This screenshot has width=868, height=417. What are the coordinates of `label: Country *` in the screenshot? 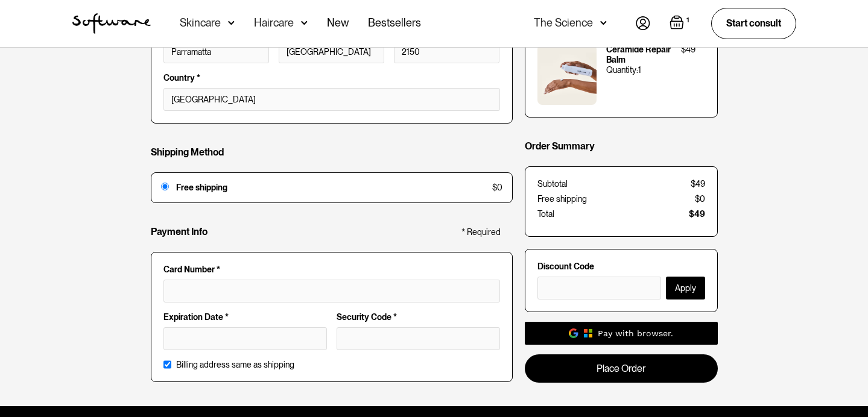 It's located at (332, 78).